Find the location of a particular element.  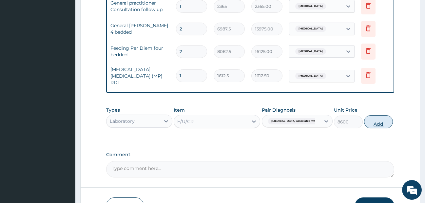

span: We're online! is located at coordinates (64, 93).